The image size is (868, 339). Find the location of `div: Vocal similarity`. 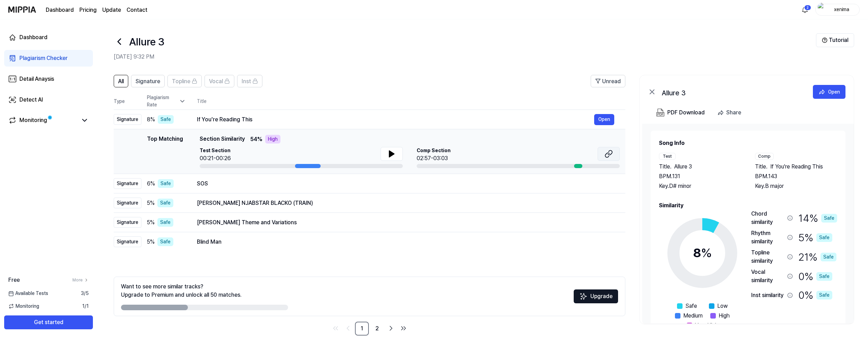

div: Vocal similarity is located at coordinates (768, 276).